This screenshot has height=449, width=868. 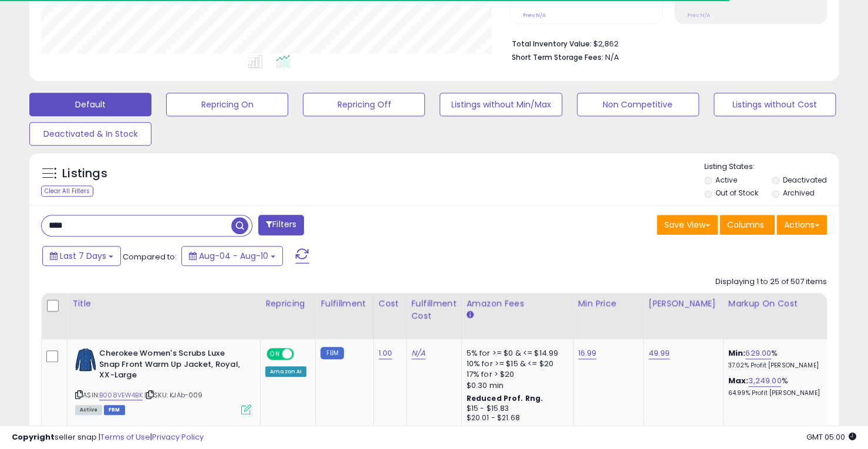 What do you see at coordinates (551, 43) in the screenshot?
I see `b: Total Inventory Value:` at bounding box center [551, 43].